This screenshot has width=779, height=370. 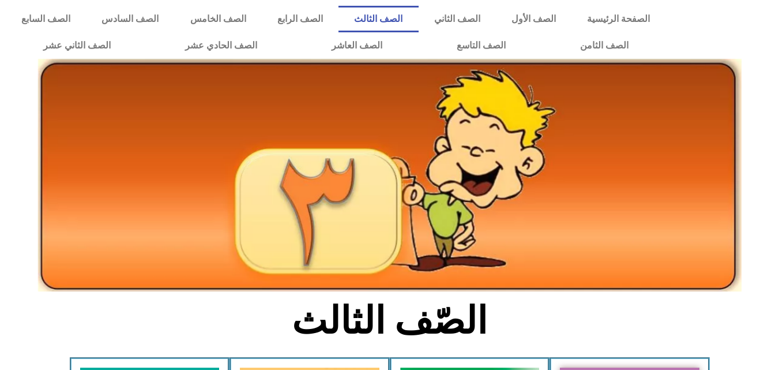 I want to click on a: الصف السابع, so click(x=46, y=19).